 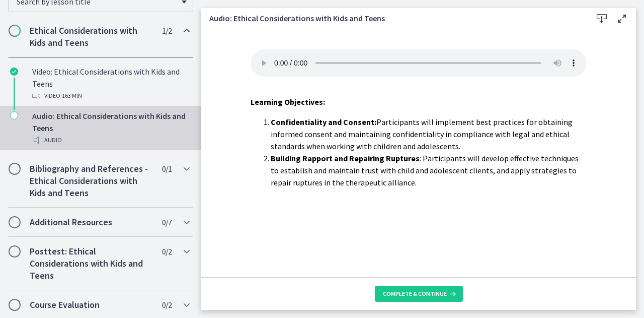 What do you see at coordinates (111, 140) in the screenshot?
I see `div: Audio` at bounding box center [111, 140].